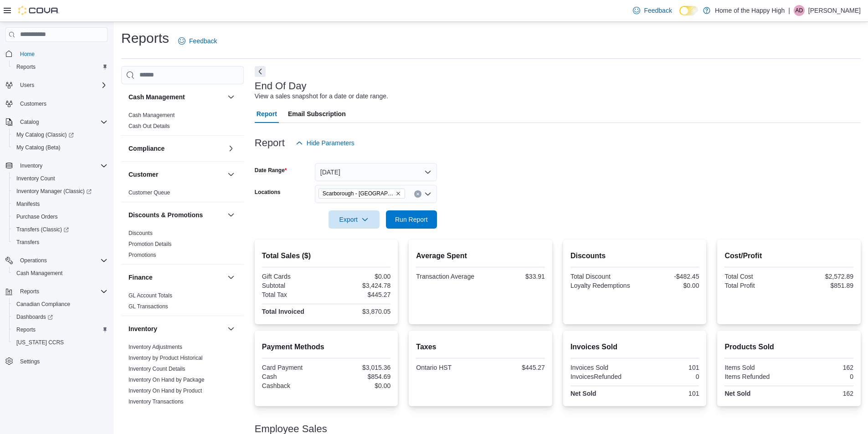 This screenshot has width=868, height=434. What do you see at coordinates (27, 85) in the screenshot?
I see `button: Users` at bounding box center [27, 85].